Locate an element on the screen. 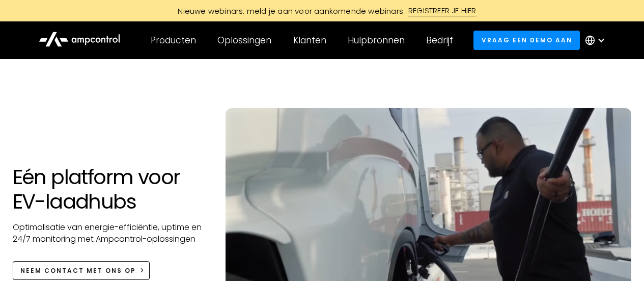  div: Nieuwe webinars: meld je aan voor aankomende webinars is located at coordinates (288, 11).